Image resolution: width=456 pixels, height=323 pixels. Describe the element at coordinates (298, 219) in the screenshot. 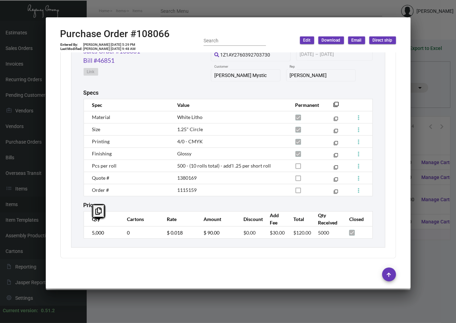

I see `th: Total` at that location.